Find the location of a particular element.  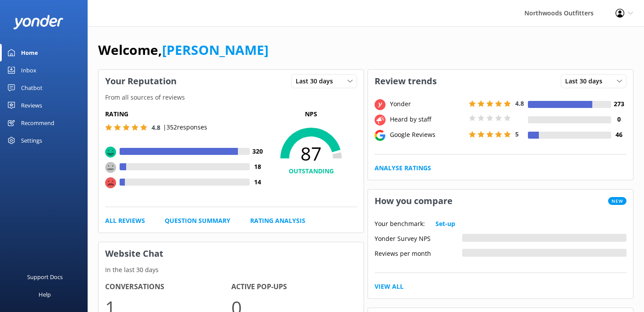

h3: Your Reputation is located at coordinates (141, 81).